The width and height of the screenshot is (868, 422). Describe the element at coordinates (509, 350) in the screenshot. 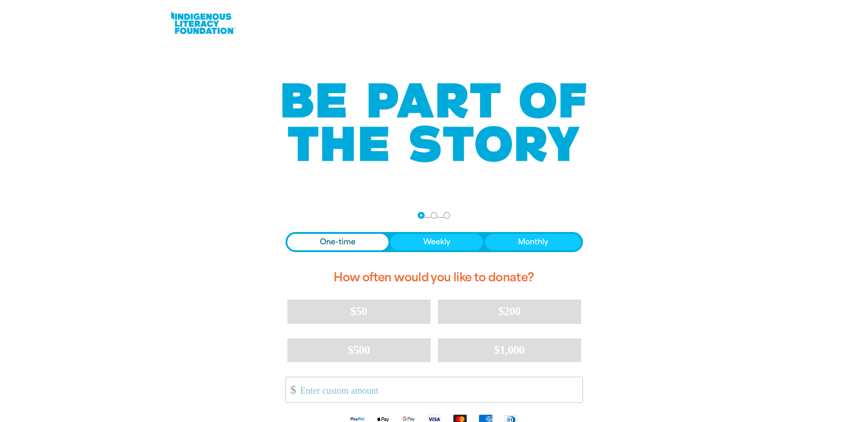

I see `span: $1,000` at that location.